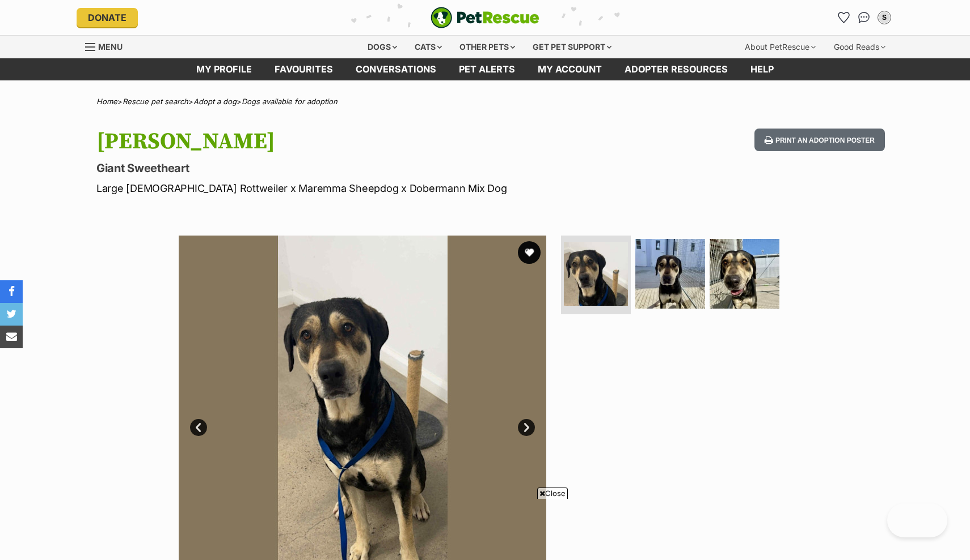 This screenshot has width=970, height=560. I want to click on div: Cats, so click(428, 47).